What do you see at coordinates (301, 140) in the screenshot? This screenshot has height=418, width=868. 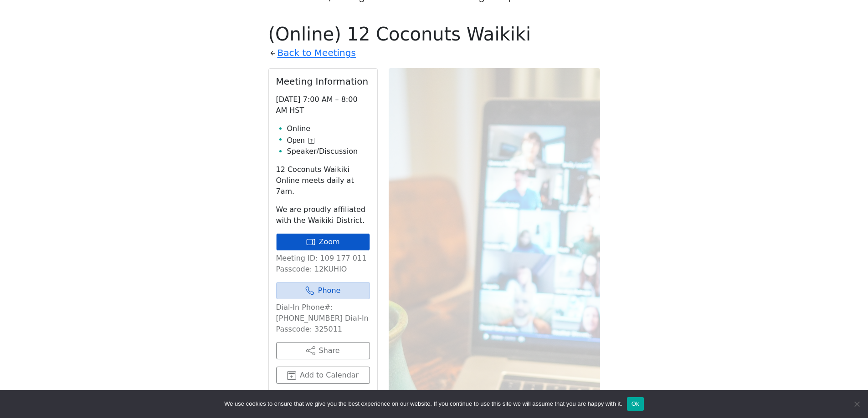 I see `button: Open` at bounding box center [301, 140].